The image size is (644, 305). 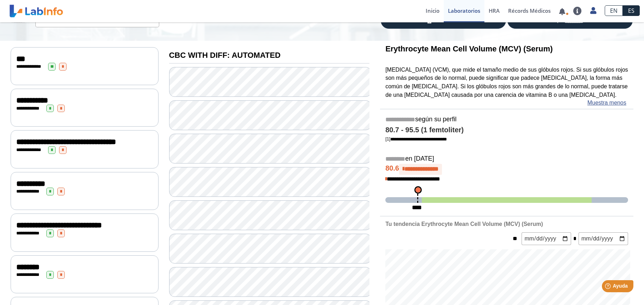 What do you see at coordinates (225, 55) in the screenshot?
I see `b: CBC WITH DIFF: AUTOMATED` at bounding box center [225, 55].